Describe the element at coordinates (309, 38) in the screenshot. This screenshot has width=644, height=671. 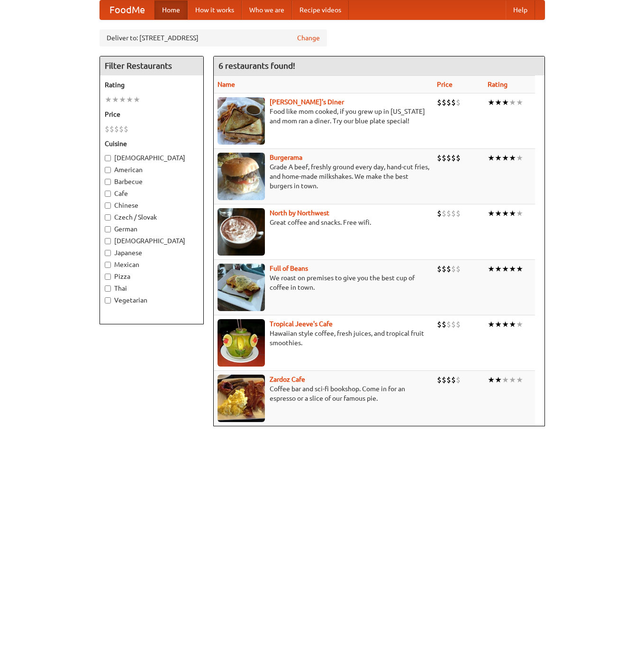
I see `a: Change` at that location.